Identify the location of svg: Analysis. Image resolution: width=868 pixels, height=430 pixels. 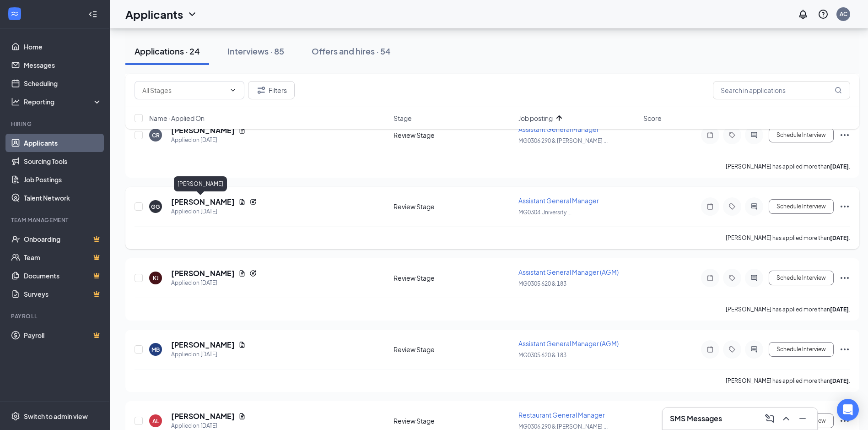
(16, 101).